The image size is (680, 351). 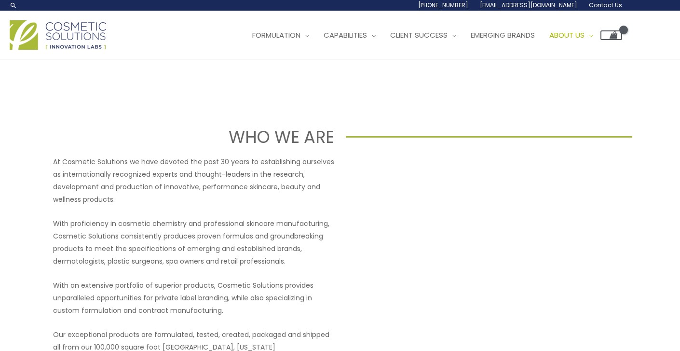 I want to click on span: Contact Us, so click(x=605, y=5).